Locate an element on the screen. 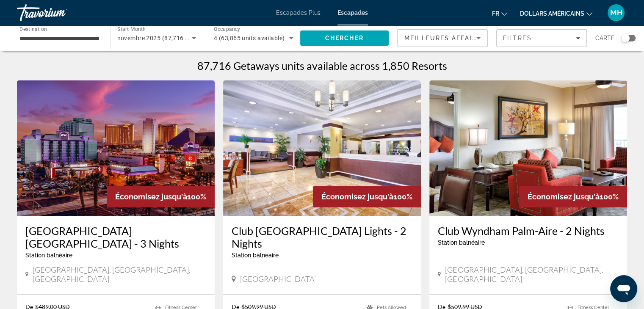  font: MH is located at coordinates (616, 12).